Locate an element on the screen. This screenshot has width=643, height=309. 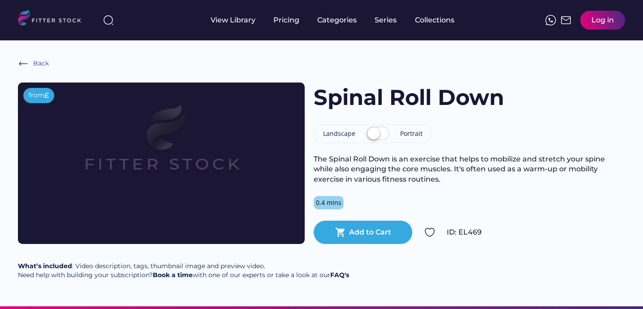
div: Log in is located at coordinates (603, 20).